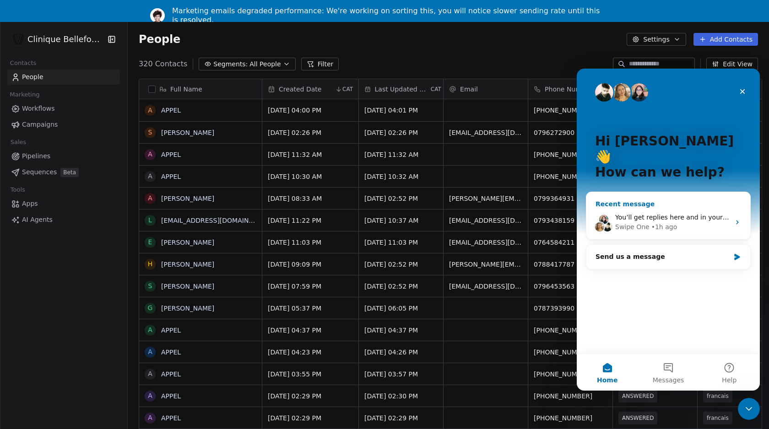 This screenshot has height=429, width=769. What do you see at coordinates (570, 199) in the screenshot?
I see `span: 0799364931` at bounding box center [570, 199].